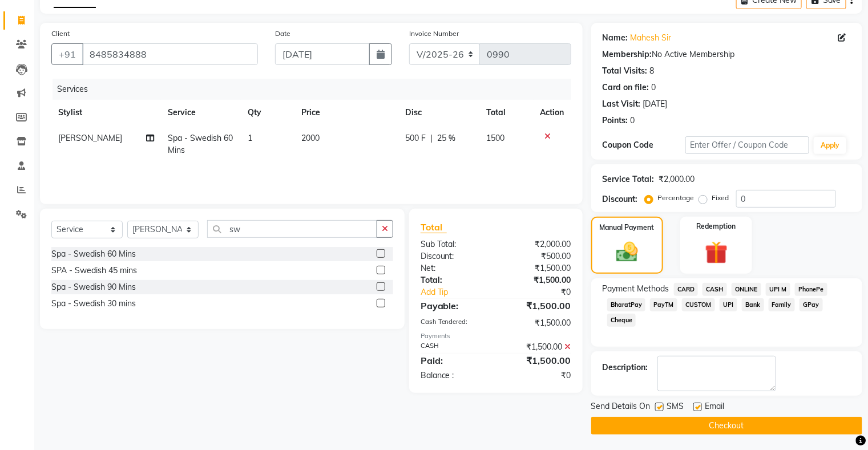 The width and height of the screenshot is (868, 450). What do you see at coordinates (635, 289) in the screenshot?
I see `span: Payment Methods` at bounding box center [635, 289].